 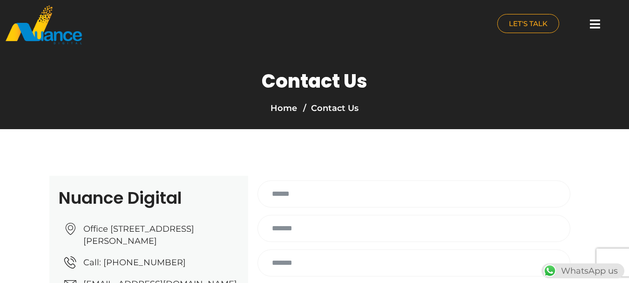 I want to click on span: LET'S TALK, so click(x=528, y=23).